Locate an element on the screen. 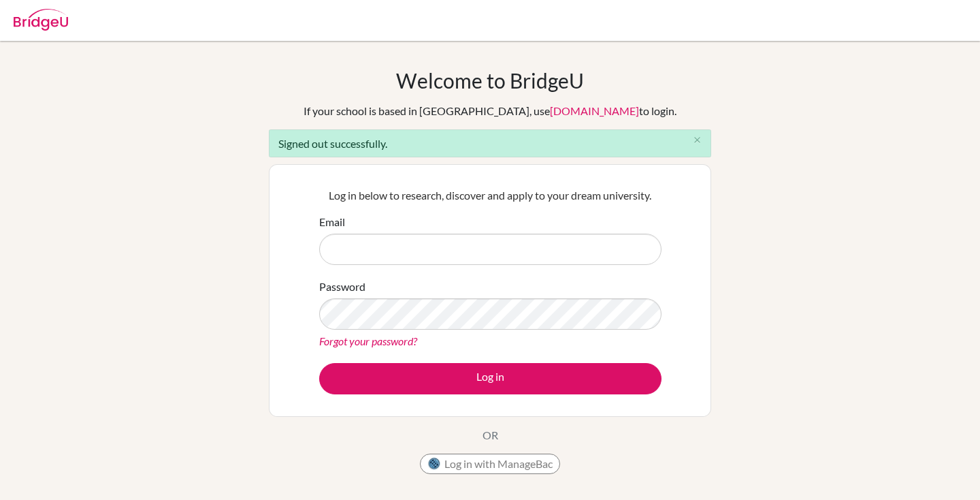  label: Password is located at coordinates (342, 287).